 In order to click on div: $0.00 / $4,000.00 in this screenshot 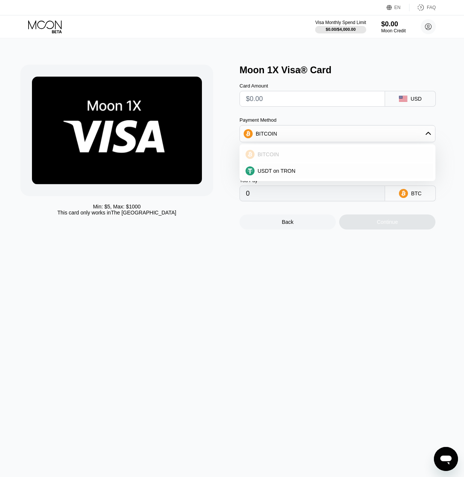, I will do `click(341, 29)`.